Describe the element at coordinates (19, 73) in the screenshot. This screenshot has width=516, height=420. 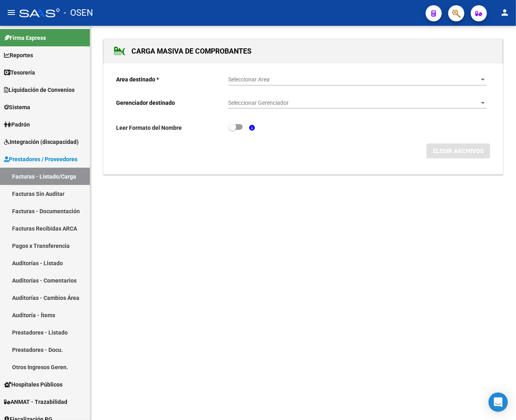
I see `span: Tesorería` at that location.